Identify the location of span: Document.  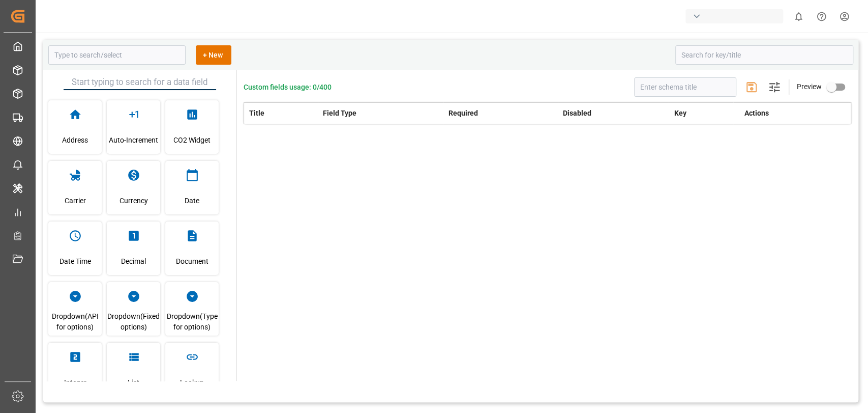
(192, 261).